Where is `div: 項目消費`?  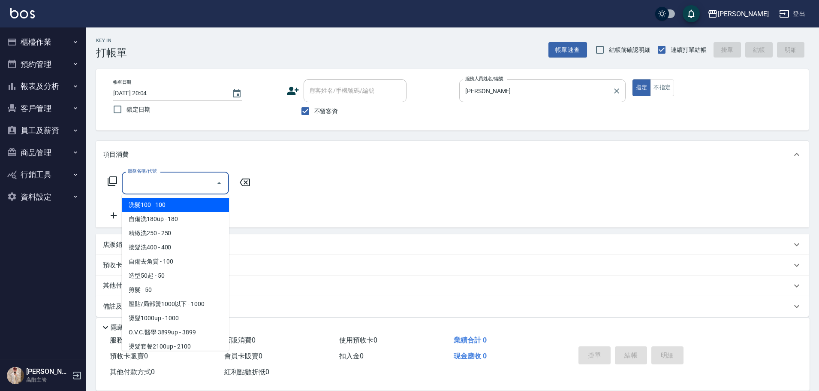
div: 項目消費 is located at coordinates (453, 154).